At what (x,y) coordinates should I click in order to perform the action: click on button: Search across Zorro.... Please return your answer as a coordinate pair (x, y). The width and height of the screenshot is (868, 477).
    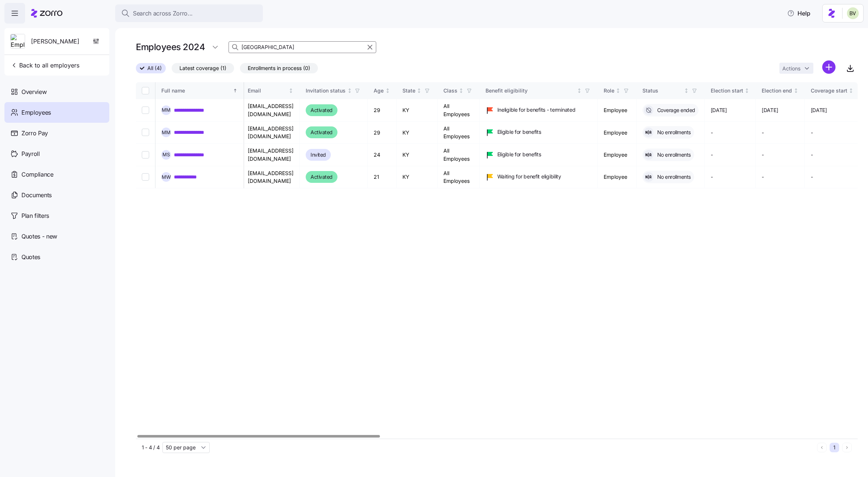
    Looking at the image, I should click on (189, 14).